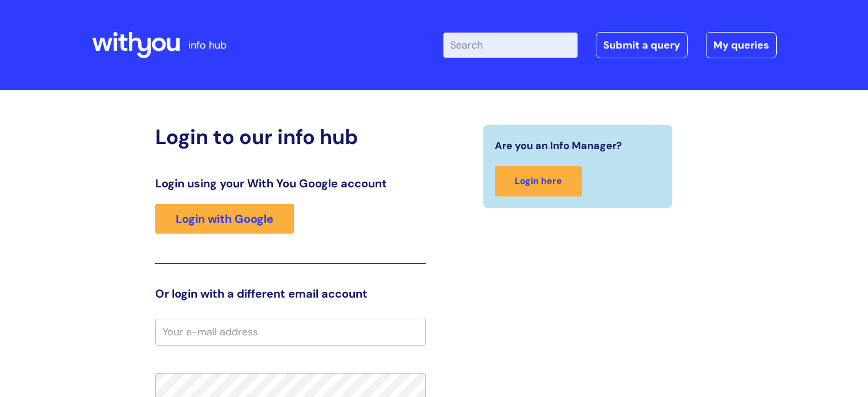 Image resolution: width=868 pixels, height=397 pixels. What do you see at coordinates (224, 219) in the screenshot?
I see `a: Login with Google` at bounding box center [224, 219].